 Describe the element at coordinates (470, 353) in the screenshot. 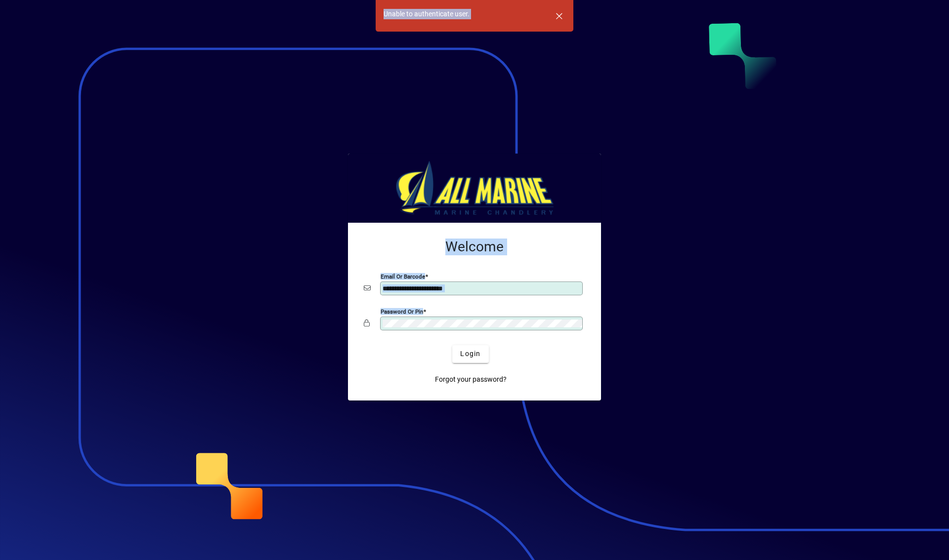

I see `span: Login` at that location.